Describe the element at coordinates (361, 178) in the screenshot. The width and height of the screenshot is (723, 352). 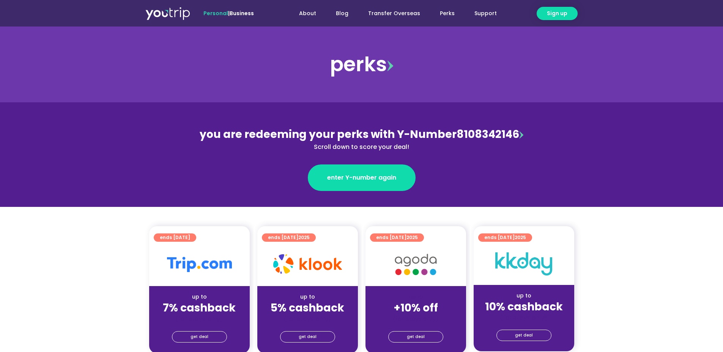
I see `span: enter Y-number again` at that location.